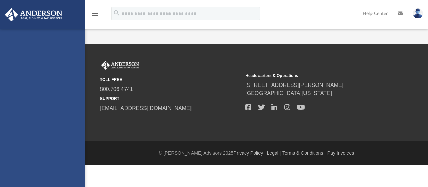 The width and height of the screenshot is (428, 187). Describe the element at coordinates (95, 14) in the screenshot. I see `i: menu` at that location.